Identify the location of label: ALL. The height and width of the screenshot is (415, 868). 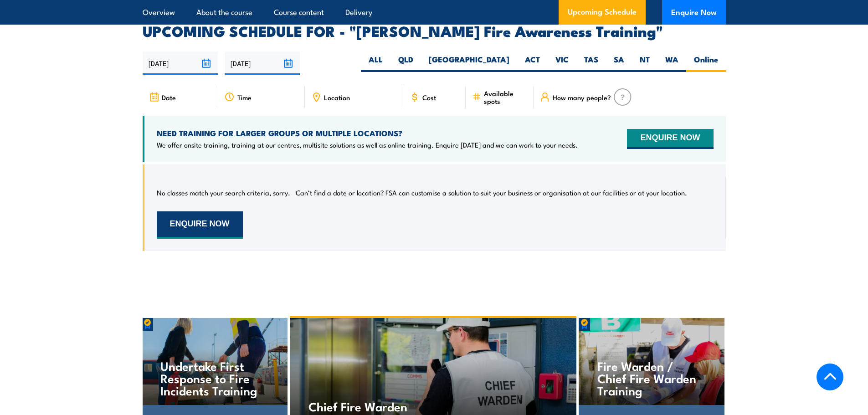
(376, 63).